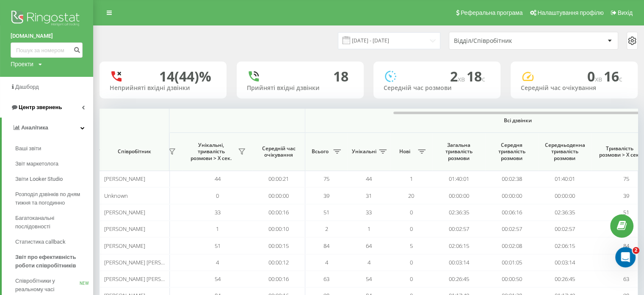 The height and width of the screenshot is (295, 644). What do you see at coordinates (459, 151) in the screenshot?
I see `span: Загальна тривалість розмови` at bounding box center [459, 151].